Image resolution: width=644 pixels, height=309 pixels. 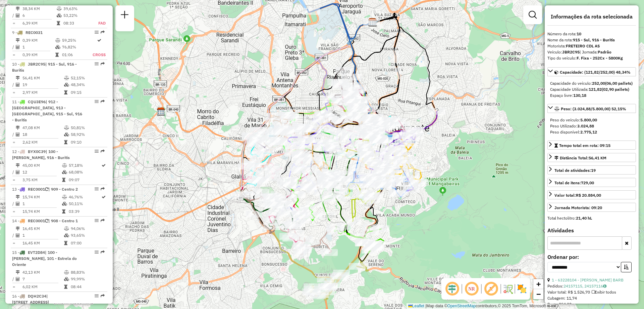 I want to click on span: DQH2C34, so click(x=37, y=296).